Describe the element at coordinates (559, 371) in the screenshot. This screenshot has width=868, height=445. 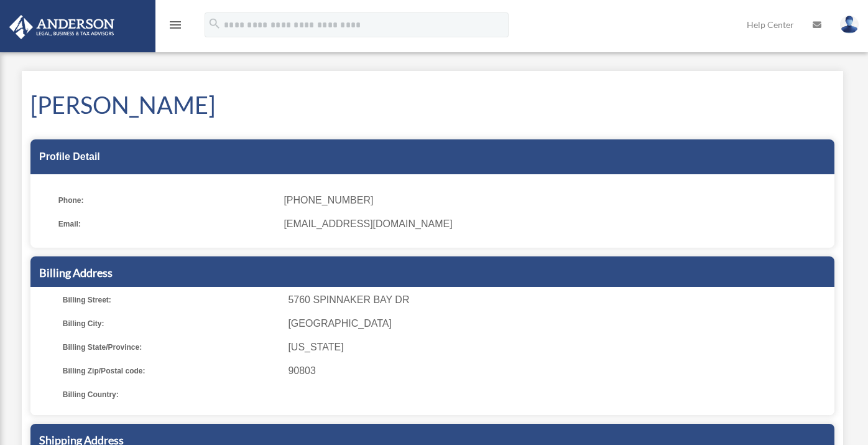
I see `span: 90803` at that location.